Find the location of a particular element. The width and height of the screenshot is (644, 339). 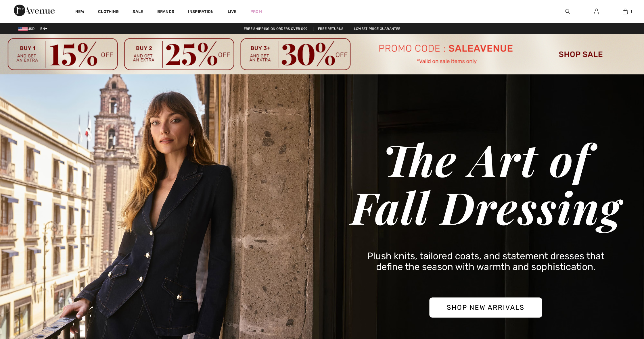

span: Inspiration is located at coordinates (200, 12).